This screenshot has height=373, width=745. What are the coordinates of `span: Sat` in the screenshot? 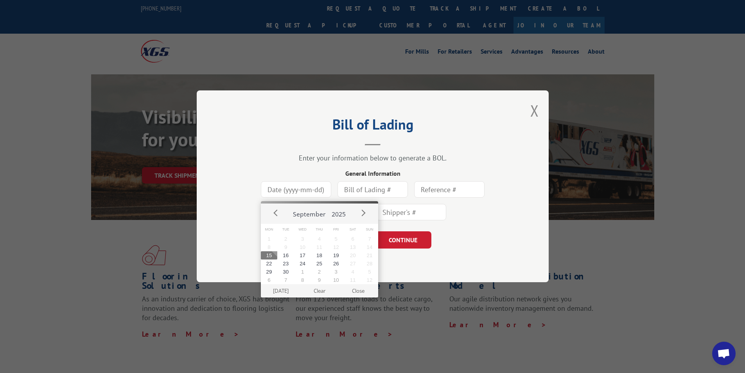 It's located at (353, 229).